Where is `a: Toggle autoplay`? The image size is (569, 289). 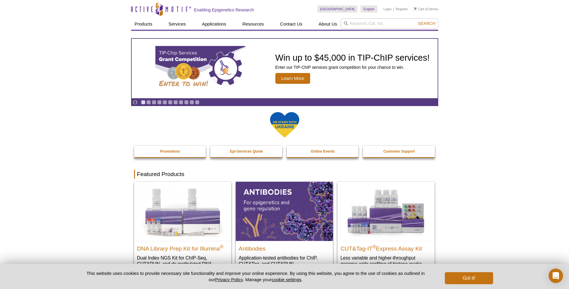 a: Toggle autoplay is located at coordinates (135, 102).